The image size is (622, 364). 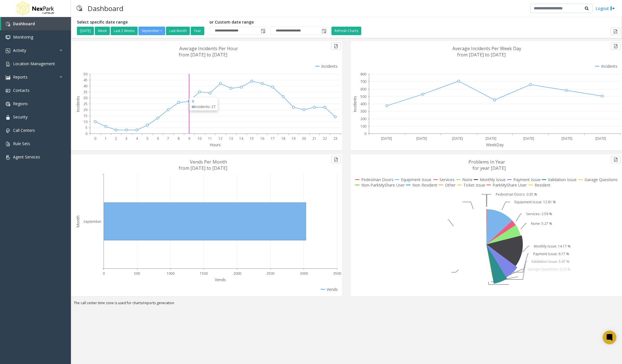 What do you see at coordinates (210, 138) in the screenshot?
I see `text: 11` at bounding box center [210, 138].